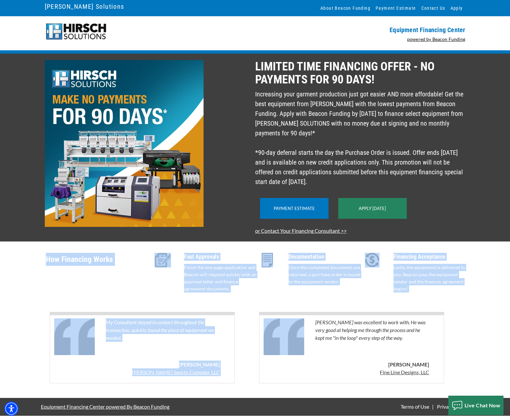  What do you see at coordinates (325, 257) in the screenshot?
I see `p: Documentation` at bounding box center [325, 257].